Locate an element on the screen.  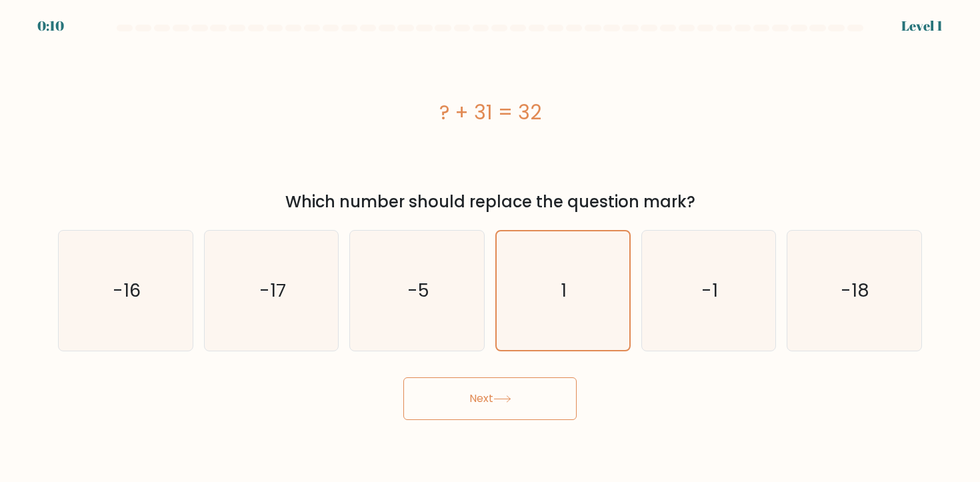
div: Which number should replace the question mark? is located at coordinates (490, 202).